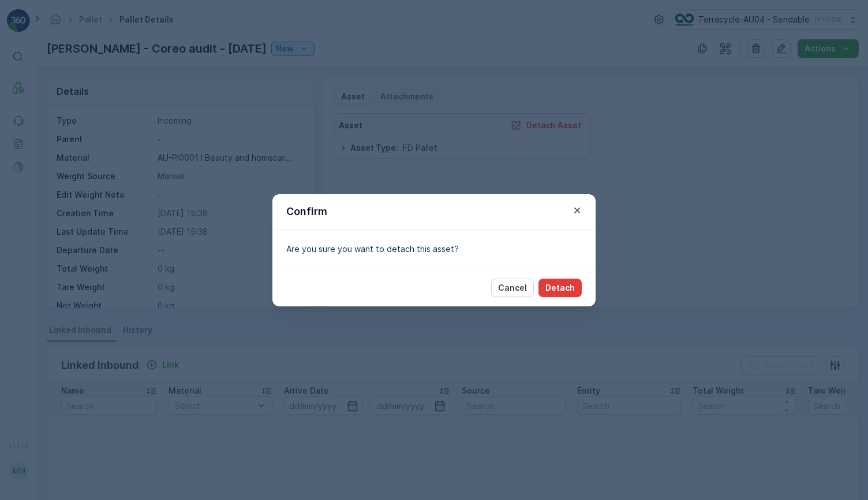 This screenshot has height=500, width=868. I want to click on button: Cancel, so click(512, 287).